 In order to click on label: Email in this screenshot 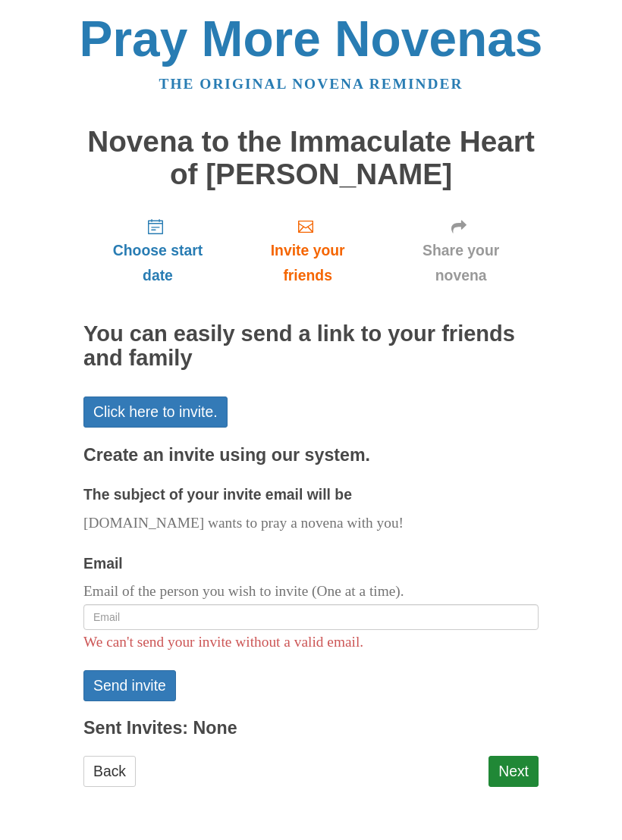, I will do `click(103, 563)`.